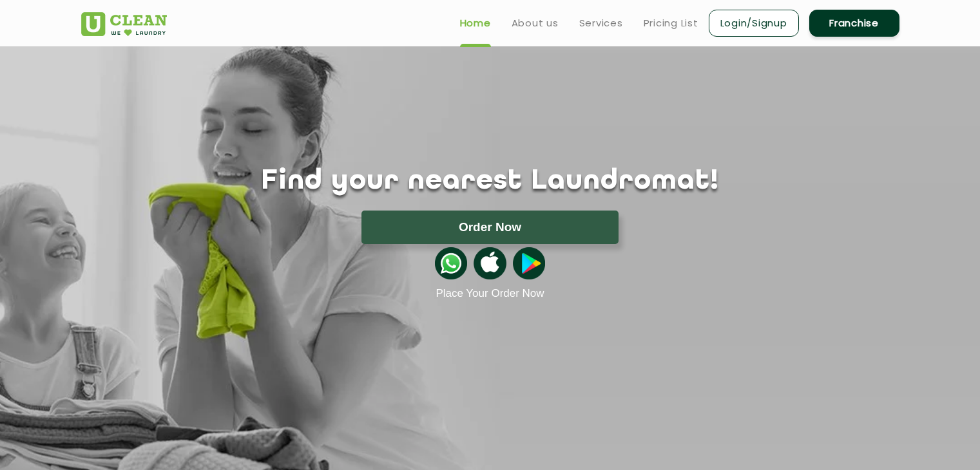 The height and width of the screenshot is (470, 980). I want to click on img: playstoreicon.png, so click(529, 263).